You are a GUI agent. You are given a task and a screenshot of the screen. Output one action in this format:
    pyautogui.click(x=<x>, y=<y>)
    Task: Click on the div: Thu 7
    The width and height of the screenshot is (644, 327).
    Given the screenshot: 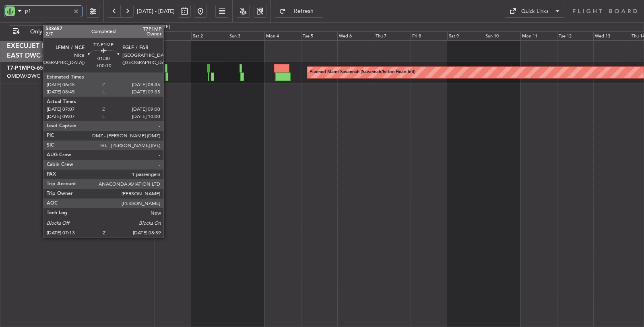 What is the action you would take?
    pyautogui.click(x=392, y=36)
    